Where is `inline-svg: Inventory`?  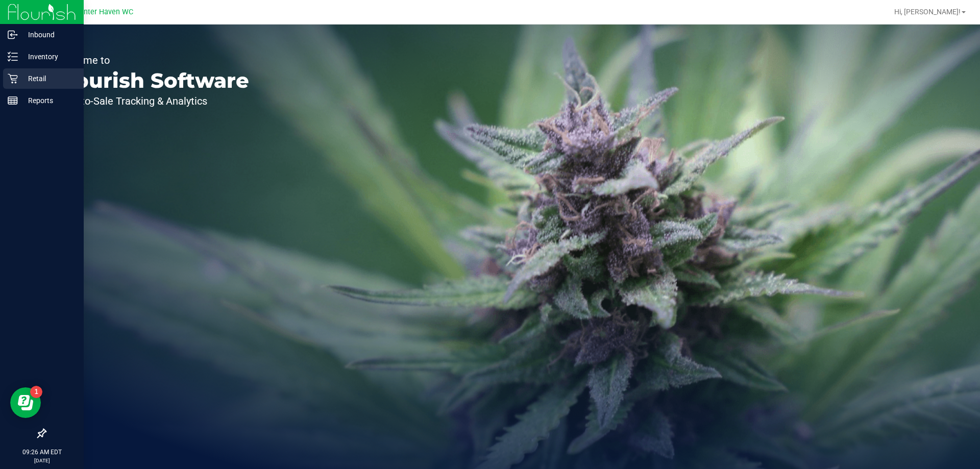 inline-svg: Inventory is located at coordinates (12, 57).